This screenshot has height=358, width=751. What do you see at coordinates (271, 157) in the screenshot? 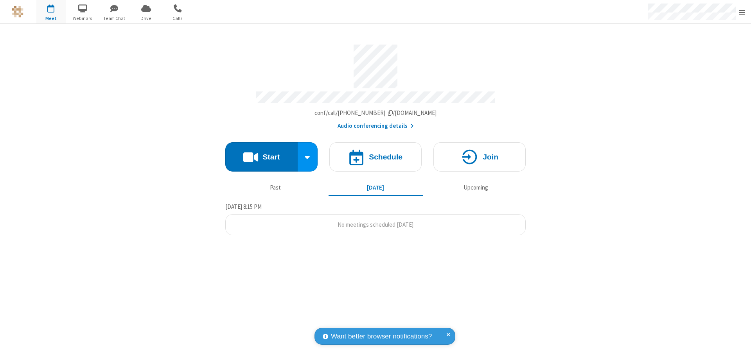
I see `h4: Start` at bounding box center [271, 157].